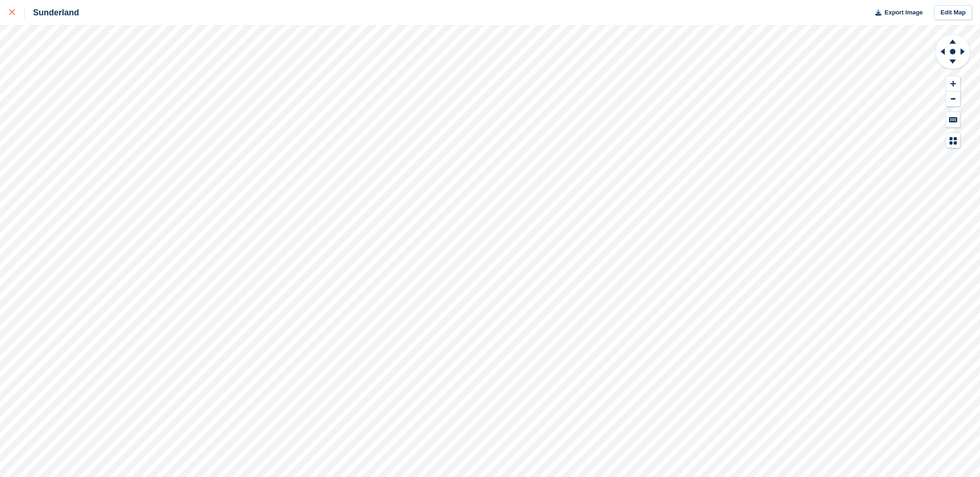 The height and width of the screenshot is (477, 980). I want to click on span: Export Image, so click(903, 12).